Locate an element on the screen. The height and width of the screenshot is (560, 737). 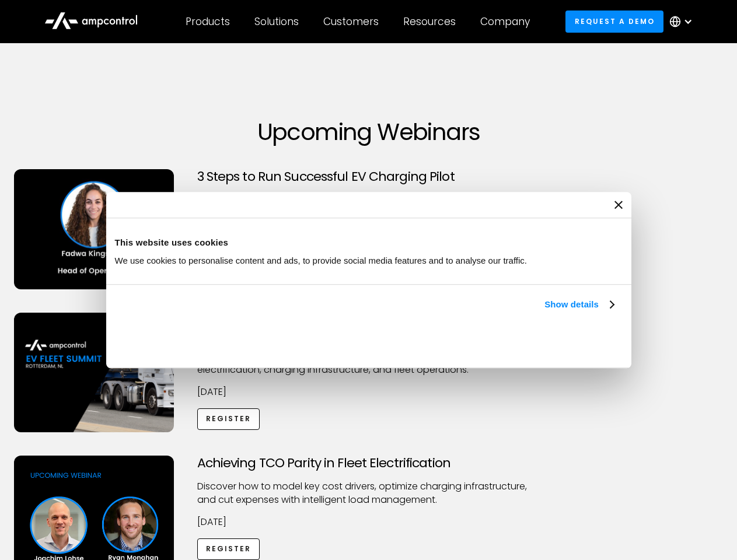
div: Company is located at coordinates (505, 22).